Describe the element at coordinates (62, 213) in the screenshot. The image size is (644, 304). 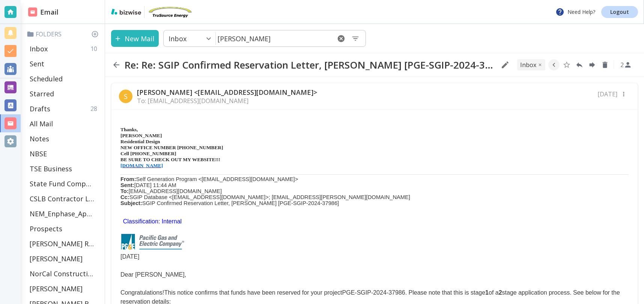
I see `p: NEM_Enphase_Applications` at that location.